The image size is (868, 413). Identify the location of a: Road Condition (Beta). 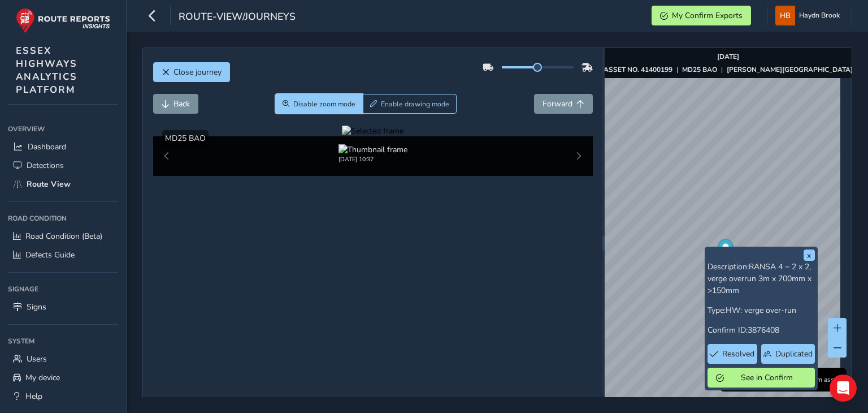
(63, 236).